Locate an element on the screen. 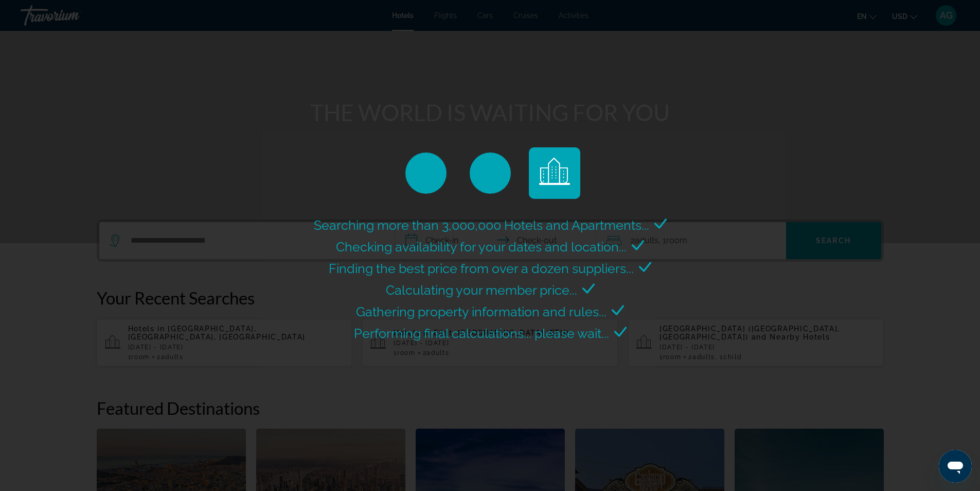  span: Performing final calculations... please wait... is located at coordinates (482, 333).